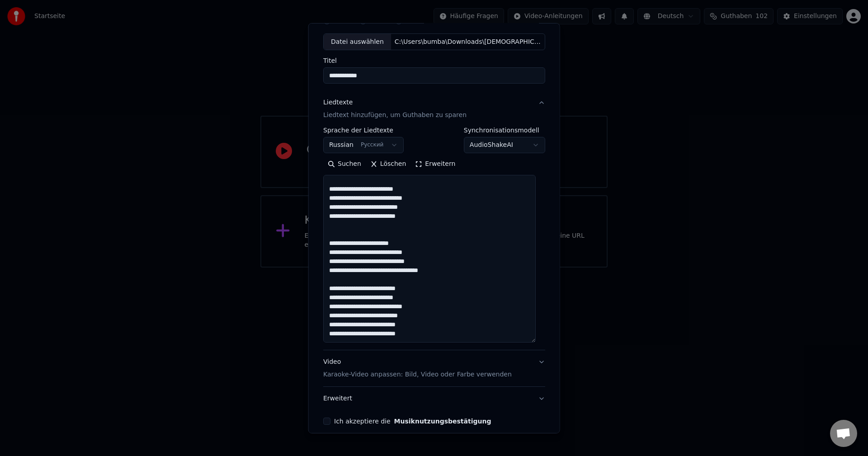 The image size is (868, 456). Describe the element at coordinates (417, 375) in the screenshot. I see `p: Karaoke-Video anpassen: Bild, Video oder Farbe verwenden` at that location.